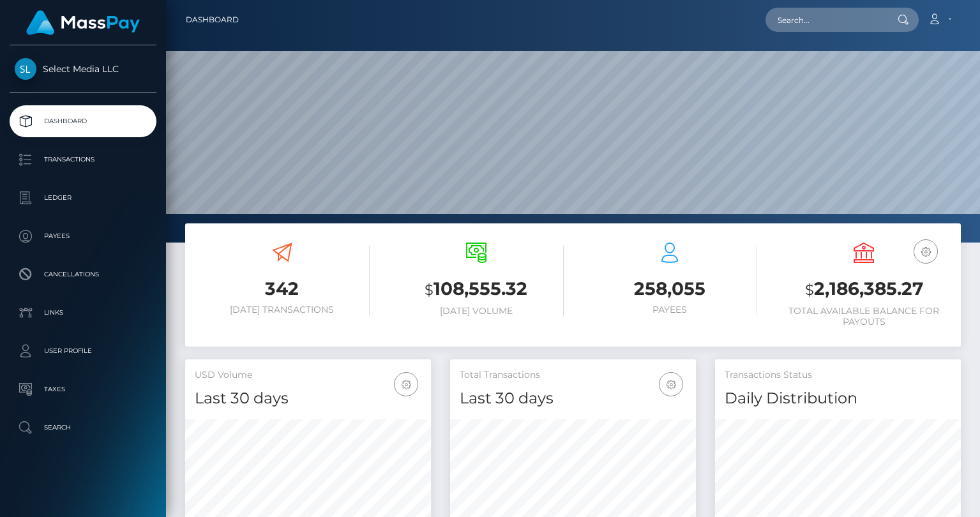  What do you see at coordinates (825, 20) in the screenshot?
I see `input: Search...` at bounding box center [825, 20].